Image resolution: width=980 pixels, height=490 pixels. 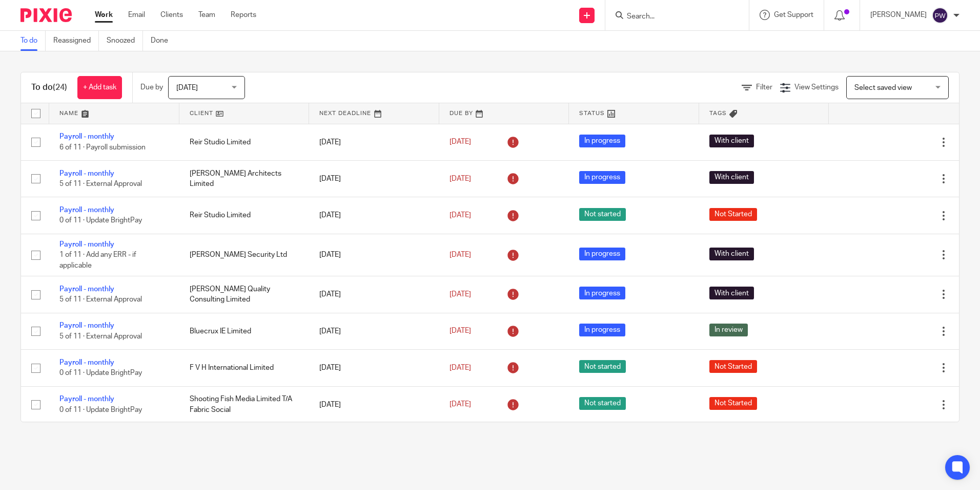 What do you see at coordinates (794, 15) in the screenshot?
I see `span: Get Support` at bounding box center [794, 15].